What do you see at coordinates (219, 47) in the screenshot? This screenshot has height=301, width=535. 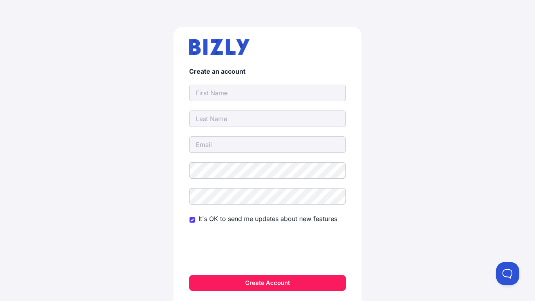 I see `img: bizly_logo.svg` at bounding box center [219, 47].